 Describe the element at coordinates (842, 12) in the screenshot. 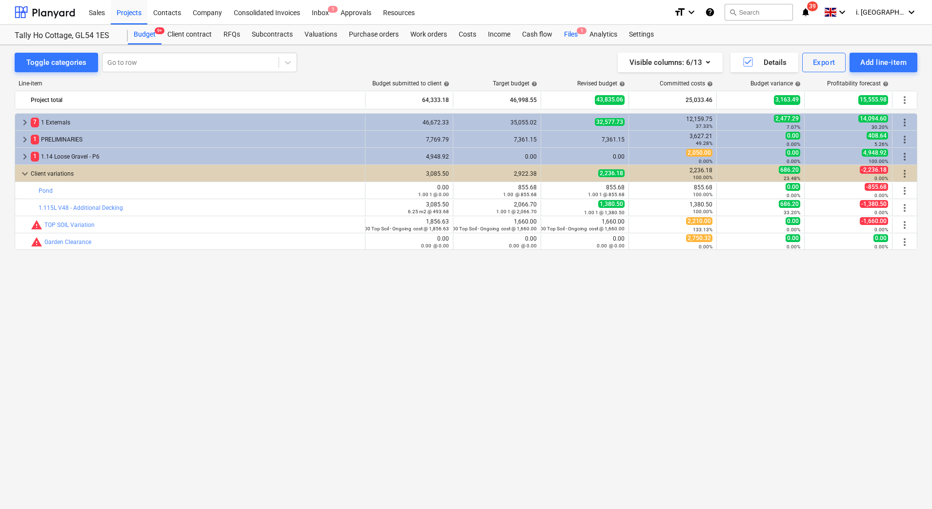

I see `i: keyboard_arrow_down` at that location.